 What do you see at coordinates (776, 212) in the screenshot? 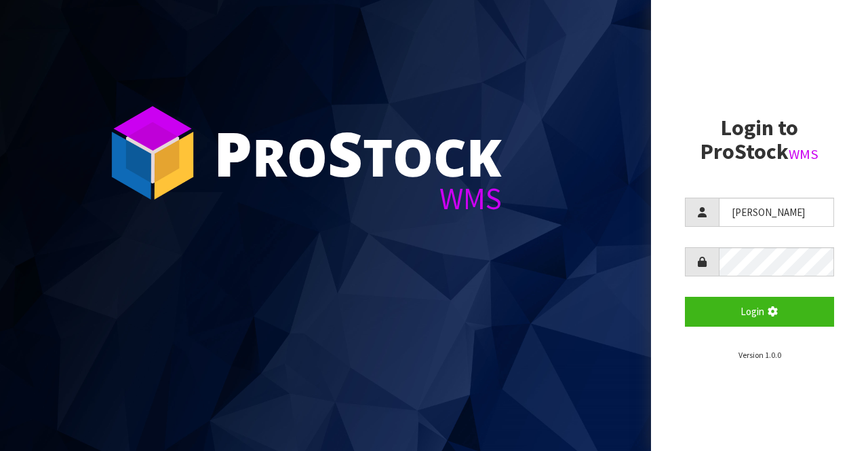
I see `input: Username` at bounding box center [776, 212].